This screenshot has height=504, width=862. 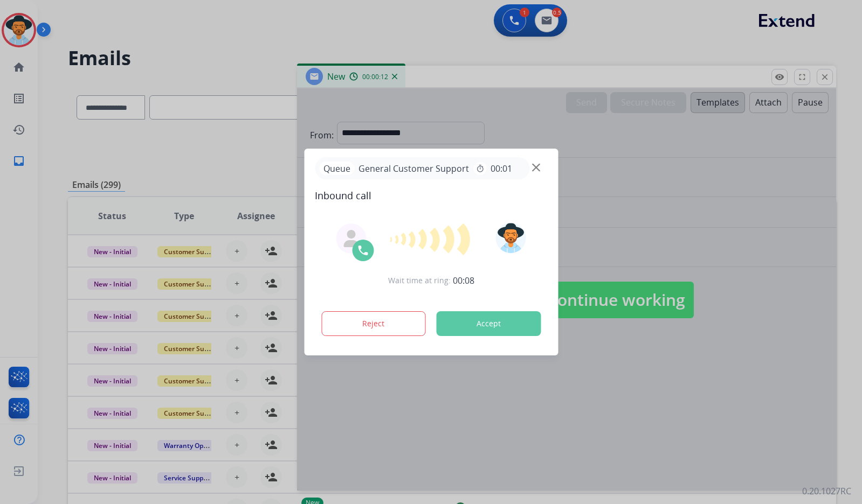 What do you see at coordinates (501, 169) in the screenshot?
I see `span: 00:01` at bounding box center [501, 169].